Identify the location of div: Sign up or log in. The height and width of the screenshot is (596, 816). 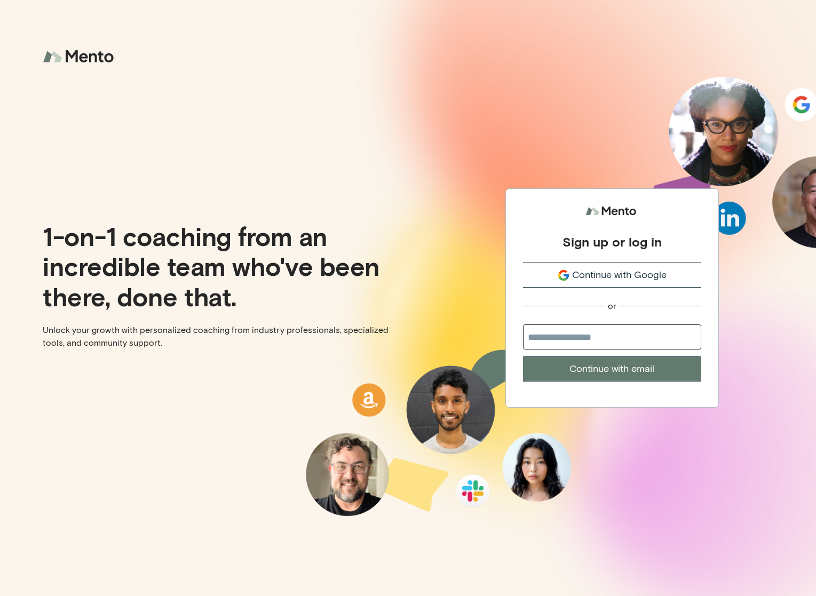
(612, 242).